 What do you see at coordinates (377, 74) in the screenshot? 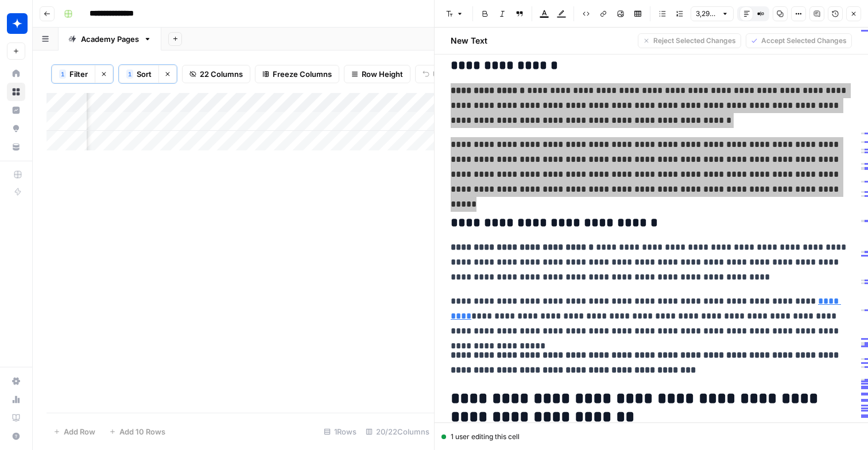
I see `button: Row Height` at bounding box center [377, 74].